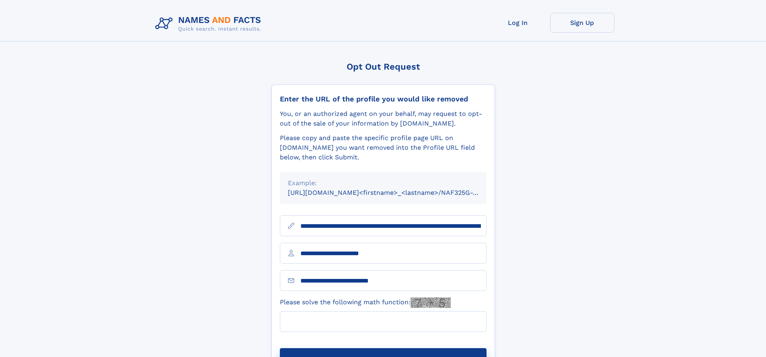  Describe the element at coordinates (383, 119) in the screenshot. I see `div: You, or an authorized agent on your behalf, may request to opt-out of the sale of your informatio...` at that location.